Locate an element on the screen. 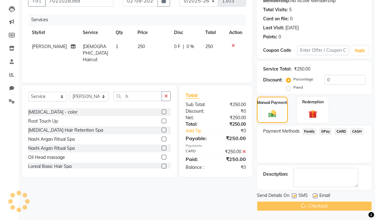 This screenshot has height=220, width=375. input: Search or Scan is located at coordinates (138, 96).